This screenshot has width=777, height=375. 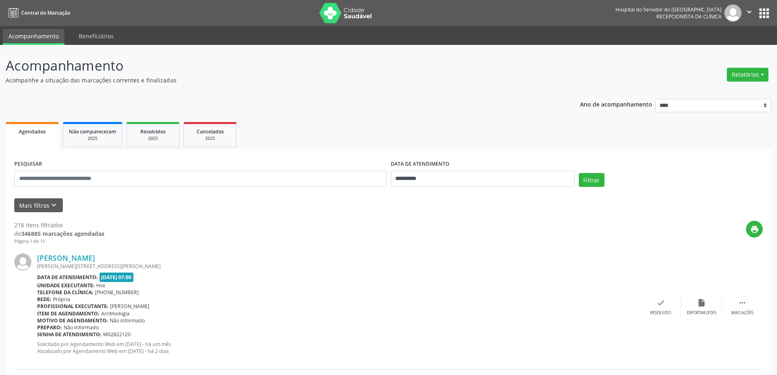 I want to click on span: Hse, so click(x=101, y=285).